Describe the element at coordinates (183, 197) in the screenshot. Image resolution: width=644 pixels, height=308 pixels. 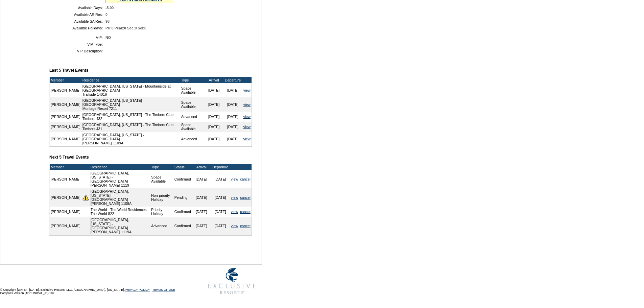
I see `td: Pending` at that location.